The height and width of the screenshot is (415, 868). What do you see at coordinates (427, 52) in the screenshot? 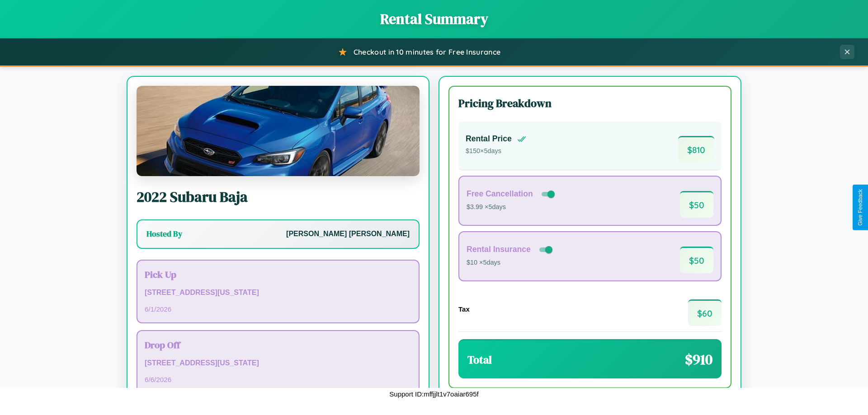
I see `span: Checkout in 10 minutes for Free Insurance` at bounding box center [427, 52].